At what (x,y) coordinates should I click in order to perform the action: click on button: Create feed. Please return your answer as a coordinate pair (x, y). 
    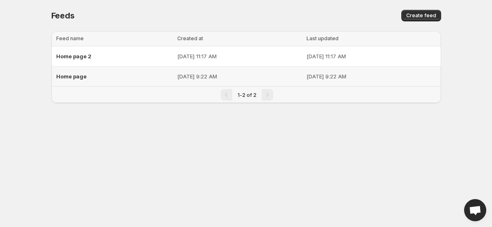
    Looking at the image, I should click on (421, 16).